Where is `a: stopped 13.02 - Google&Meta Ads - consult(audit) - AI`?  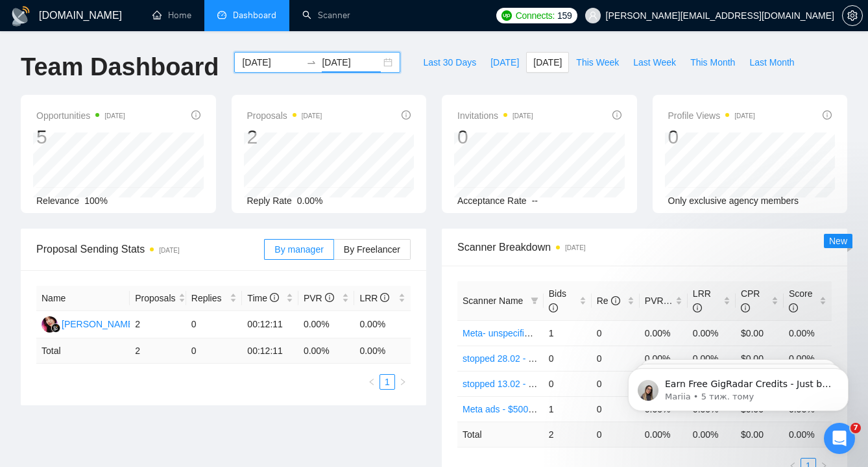 a: stopped 13.02 - Google&Meta Ads - consult(audit) - AI is located at coordinates (571, 384).